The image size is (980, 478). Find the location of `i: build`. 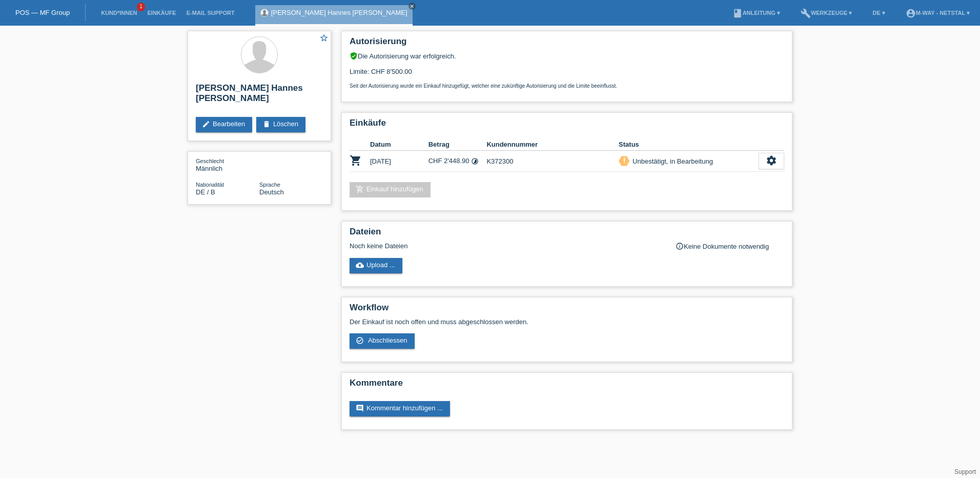

i: build is located at coordinates (806, 13).